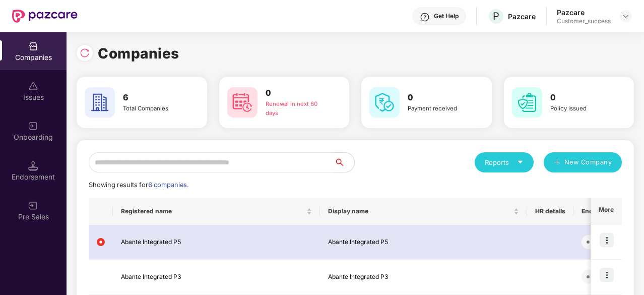 Image resolution: width=644 pixels, height=295 pixels. Describe the element at coordinates (496, 16) in the screenshot. I see `span: P` at that location.